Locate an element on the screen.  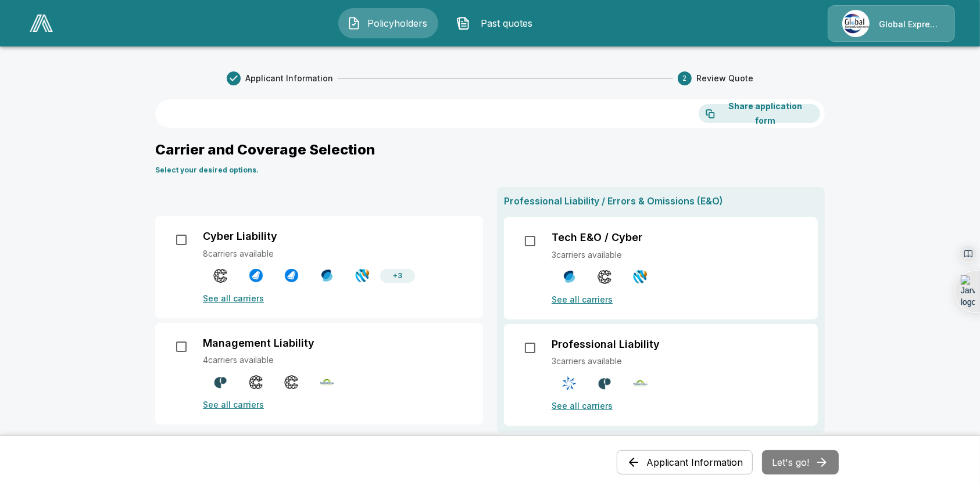
p: Professional Liability / Errors & Omissions (E&O) is located at coordinates (661, 201).